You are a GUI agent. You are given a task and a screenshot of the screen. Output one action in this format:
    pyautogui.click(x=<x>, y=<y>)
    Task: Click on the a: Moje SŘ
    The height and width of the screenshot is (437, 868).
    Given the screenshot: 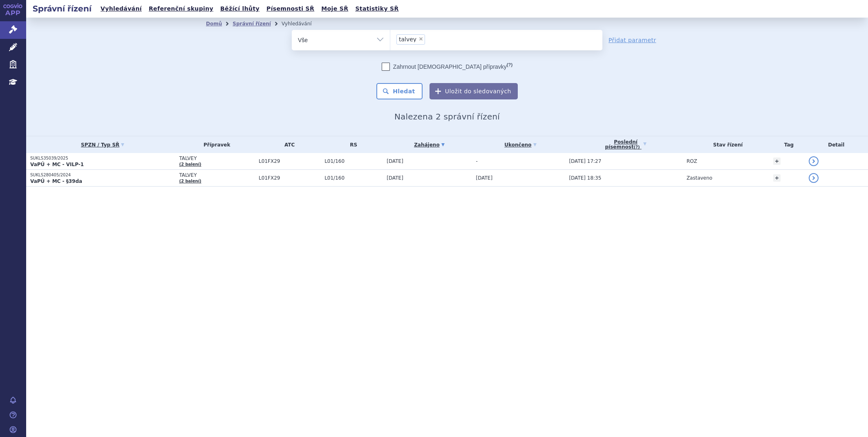 What is the action you would take?
    pyautogui.click(x=335, y=8)
    